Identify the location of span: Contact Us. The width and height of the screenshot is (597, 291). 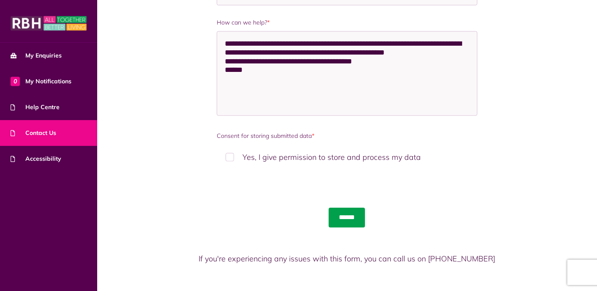
(33, 133).